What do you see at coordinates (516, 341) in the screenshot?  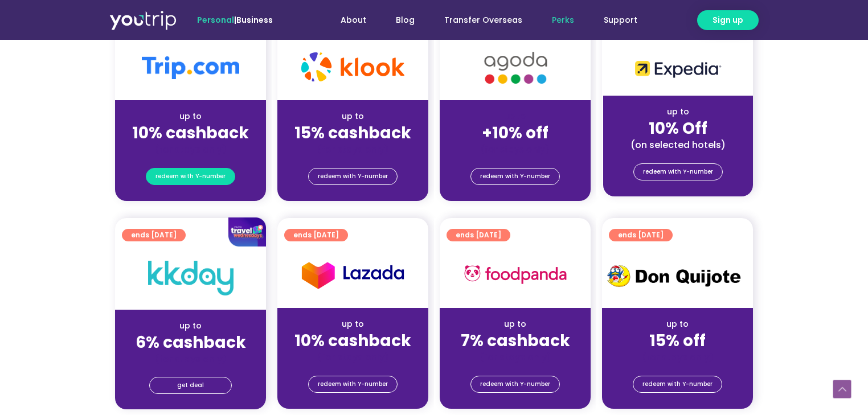 I see `strong: 7% cashback` at bounding box center [516, 341].